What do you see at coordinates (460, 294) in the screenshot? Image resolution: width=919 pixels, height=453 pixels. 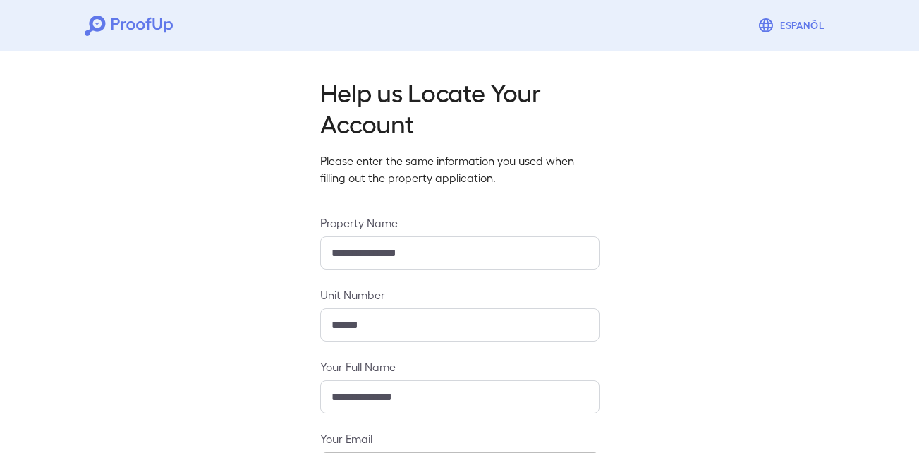 I see `label: Unit Number` at bounding box center [460, 294].